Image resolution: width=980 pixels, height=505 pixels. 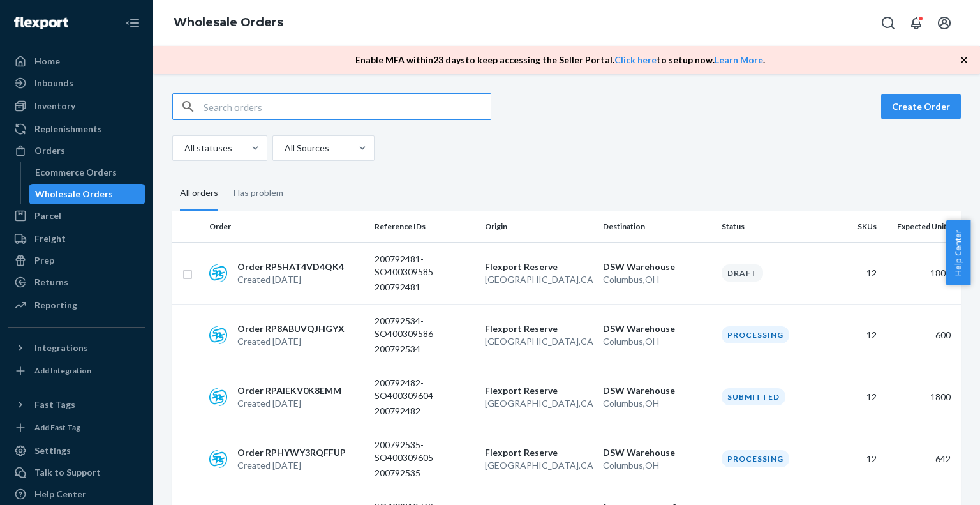 What do you see at coordinates (922, 227) in the screenshot?
I see `th: Expected Units` at bounding box center [922, 227].